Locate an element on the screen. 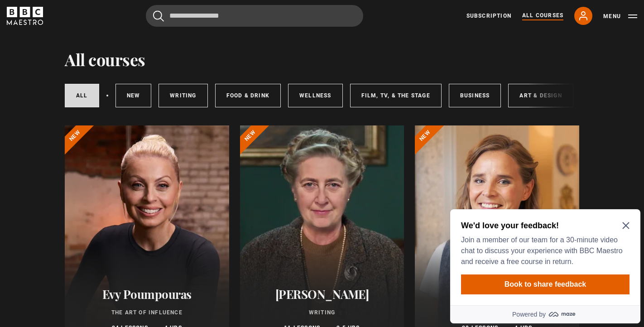 This screenshot has width=644, height=327. h2: Evy Poumpouras is located at coordinates (146, 294).